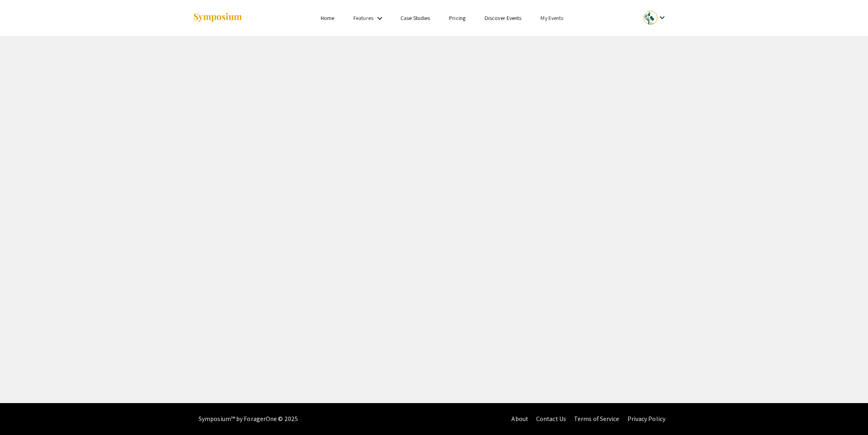  Describe the element at coordinates (597, 419) in the screenshot. I see `a: Terms of Service` at that location.